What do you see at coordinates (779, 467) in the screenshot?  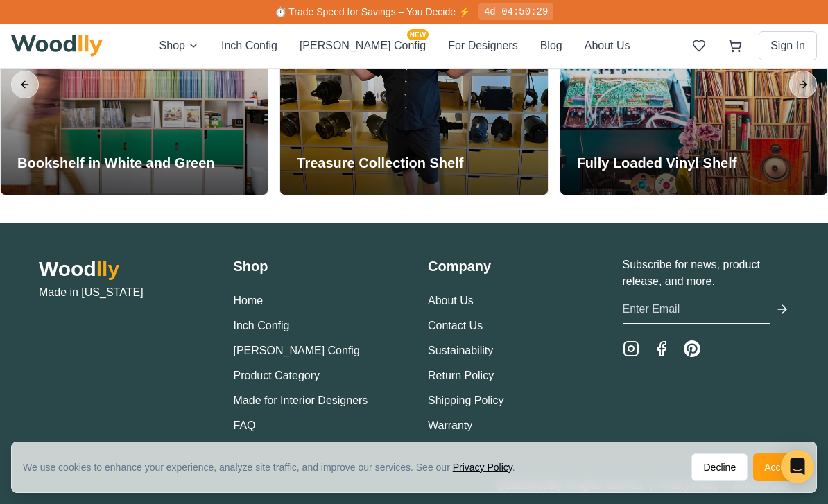 I see `button: Accept` at bounding box center [779, 467].